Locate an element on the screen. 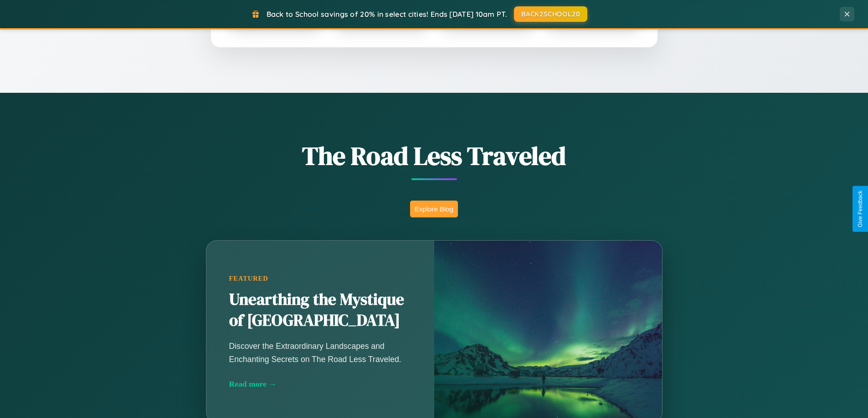 Image resolution: width=868 pixels, height=418 pixels. button: Explore Blog is located at coordinates (434, 209).